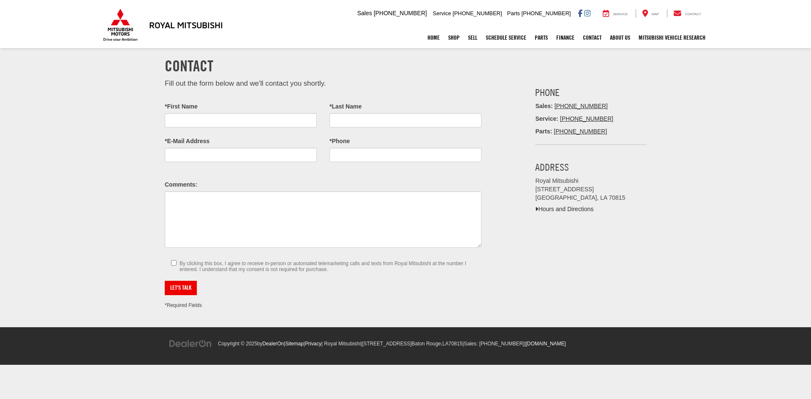 This screenshot has height=399, width=811. Describe the element at coordinates (455, 344) in the screenshot. I see `span: 70815` at that location.